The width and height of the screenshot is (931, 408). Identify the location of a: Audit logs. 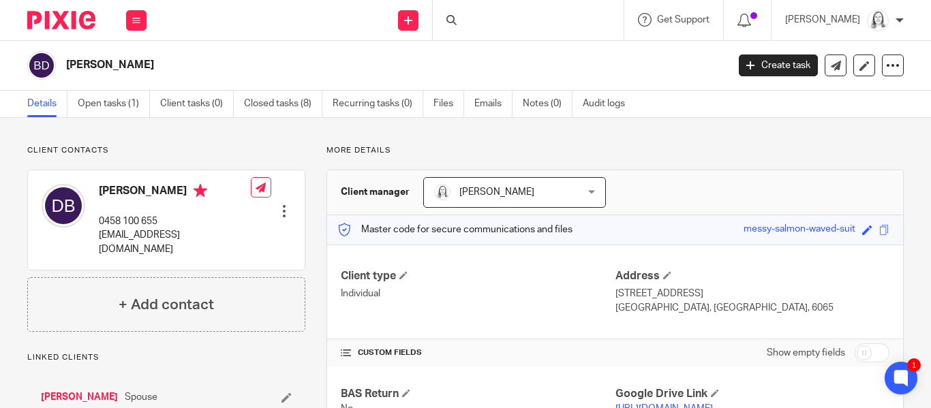
(609, 104).